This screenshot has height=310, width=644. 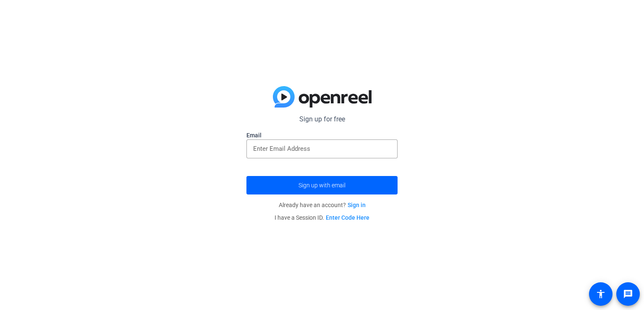 I want to click on span: I have a Session ID., so click(x=322, y=218).